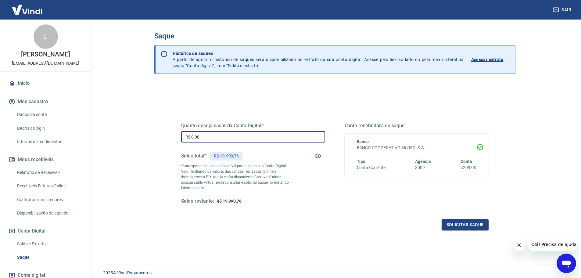  I want to click on p: Acessar extrato, so click(487, 59).